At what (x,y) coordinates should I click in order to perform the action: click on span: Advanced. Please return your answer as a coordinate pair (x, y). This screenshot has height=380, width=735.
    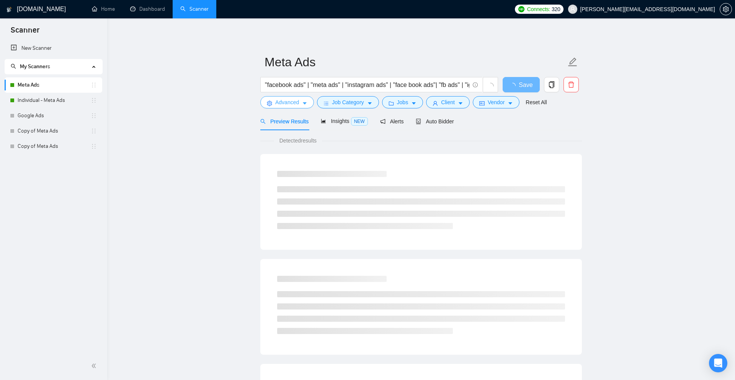
    Looking at the image, I should click on (287, 102).